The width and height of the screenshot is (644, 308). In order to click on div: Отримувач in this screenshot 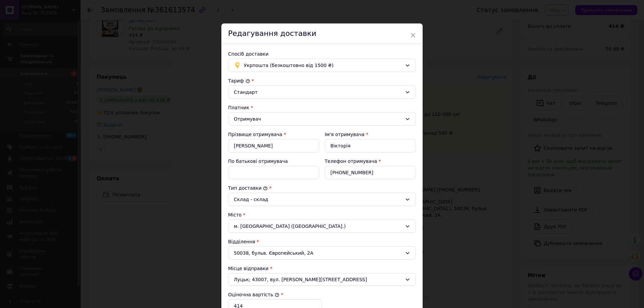, I will do `click(318, 119)`.